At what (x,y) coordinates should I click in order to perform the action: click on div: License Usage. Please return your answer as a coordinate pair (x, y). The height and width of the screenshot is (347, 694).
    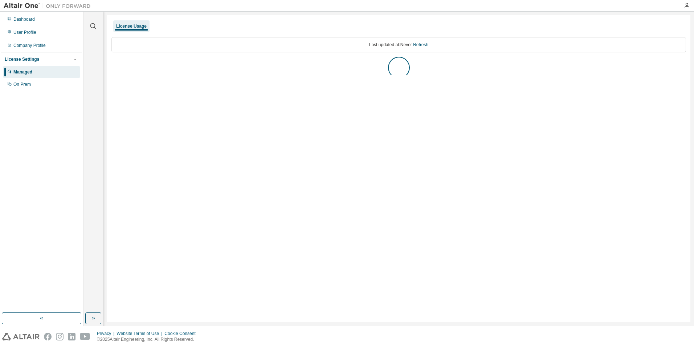
    Looking at the image, I should click on (131, 26).